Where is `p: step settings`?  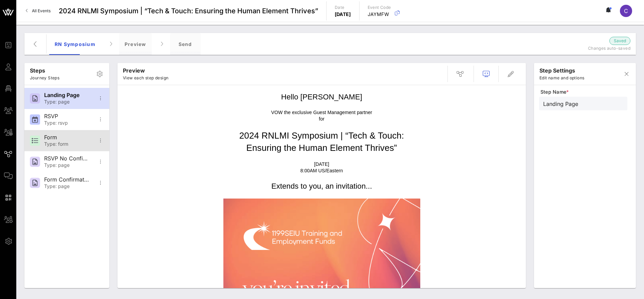 p: step settings is located at coordinates (562, 71).